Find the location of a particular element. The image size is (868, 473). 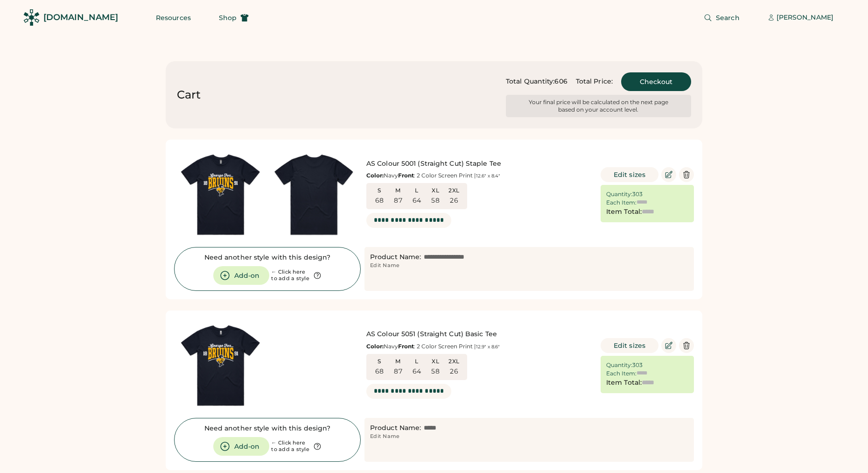

button: Shop is located at coordinates (234, 18).